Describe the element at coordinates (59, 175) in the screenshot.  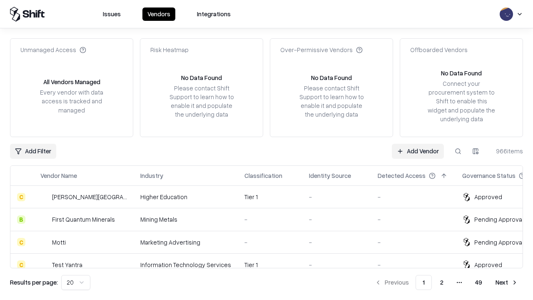
I see `div: Vendor Name` at that location.